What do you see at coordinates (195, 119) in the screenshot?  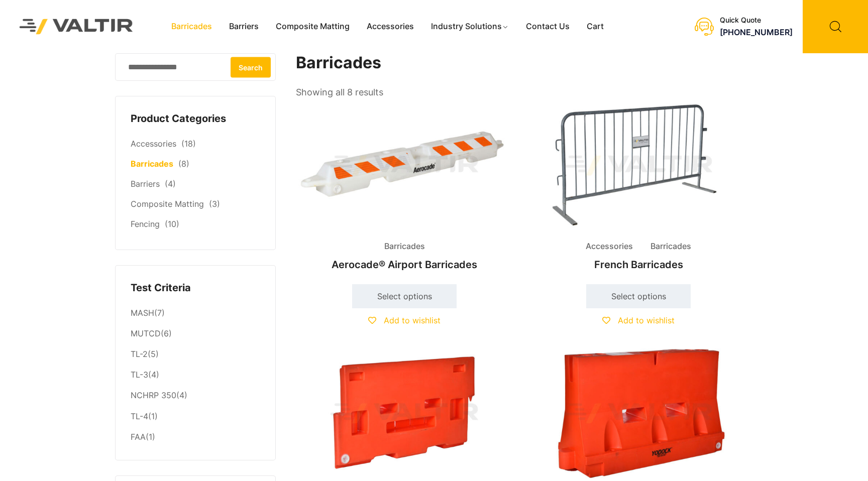 I see `h4: Product Categories` at bounding box center [195, 119].